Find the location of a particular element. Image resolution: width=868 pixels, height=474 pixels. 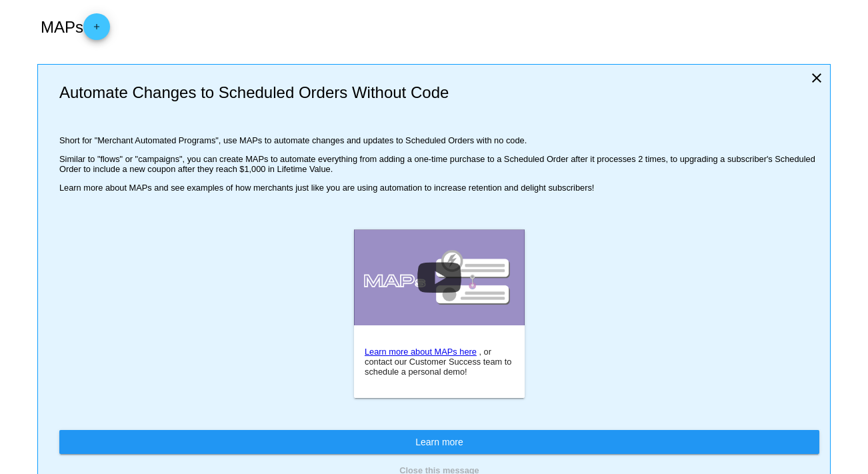

h2: Automate Changes to Scheduled Orders Without Code is located at coordinates (439, 93).